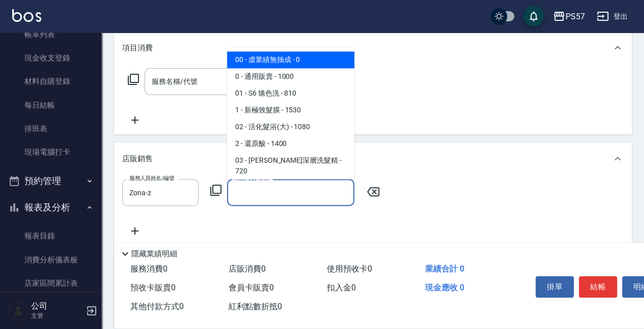  Describe the element at coordinates (611, 16) in the screenshot. I see `button: 登出` at that location.